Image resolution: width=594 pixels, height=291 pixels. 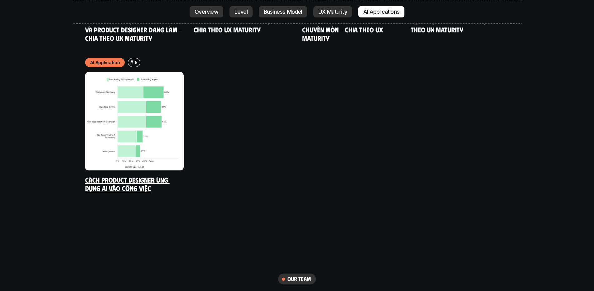 I want to click on p: Level, so click(x=241, y=12).